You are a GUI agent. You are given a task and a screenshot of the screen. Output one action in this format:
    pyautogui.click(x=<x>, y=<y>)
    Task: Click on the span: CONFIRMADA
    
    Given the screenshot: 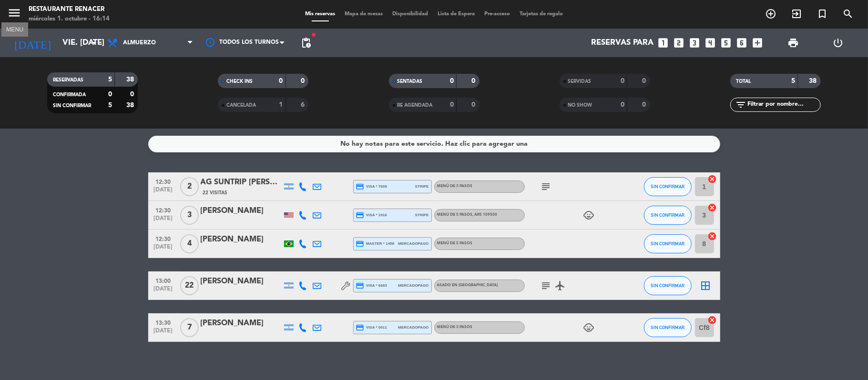 What is the action you would take?
    pyautogui.click(x=69, y=95)
    